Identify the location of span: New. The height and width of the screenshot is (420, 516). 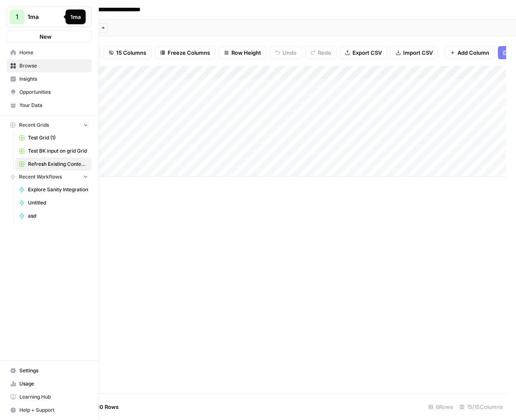
(46, 37).